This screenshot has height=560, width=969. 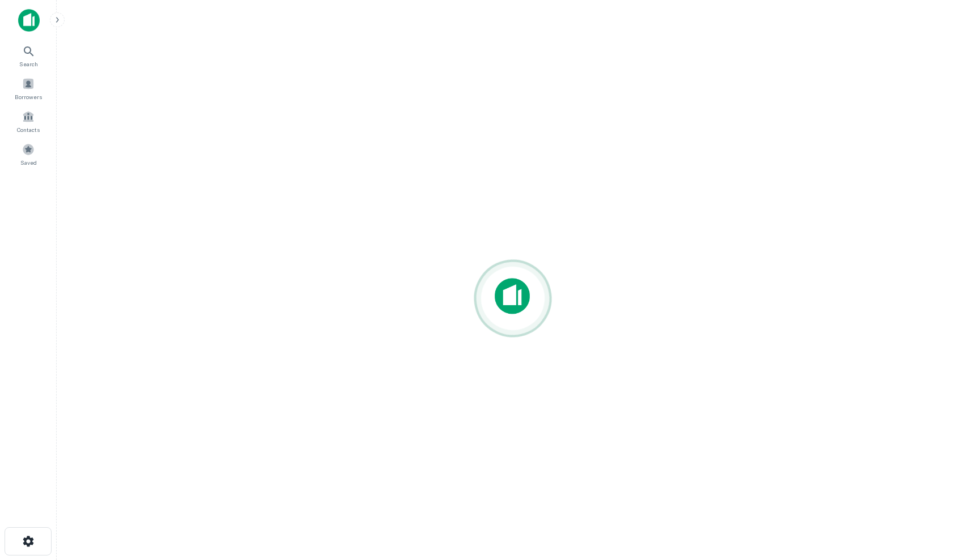 I want to click on span: Contacts, so click(x=28, y=129).